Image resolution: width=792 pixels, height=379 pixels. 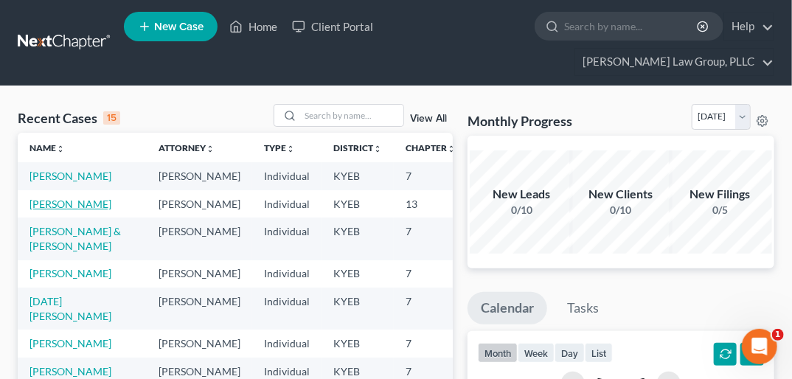 I want to click on a: Typeunfold_more, so click(x=280, y=148).